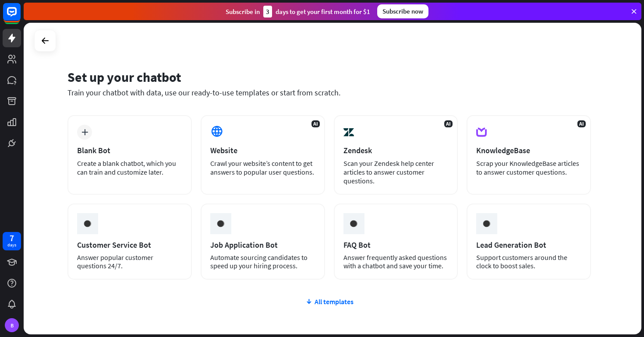 The image size is (644, 337). What do you see at coordinates (329, 92) in the screenshot?
I see `div: Train your chatbot with data, use our ready-to-use templates or start from scratch.` at bounding box center [329, 92].